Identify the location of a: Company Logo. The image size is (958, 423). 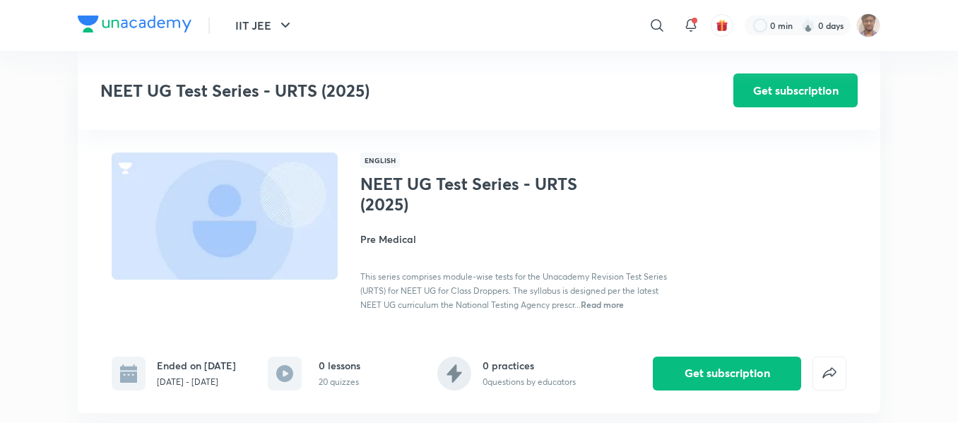
(134, 25).